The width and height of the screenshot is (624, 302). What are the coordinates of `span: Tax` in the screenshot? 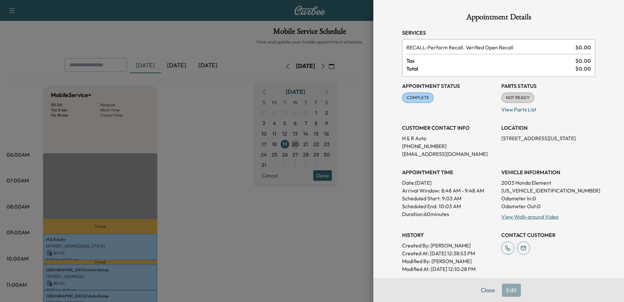 It's located at (491, 61).